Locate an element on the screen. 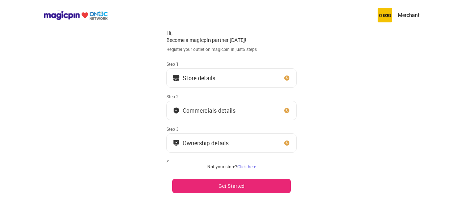 This screenshot has width=463, height=199. img: commercials_icon.983f7837.svg is located at coordinates (176, 143).